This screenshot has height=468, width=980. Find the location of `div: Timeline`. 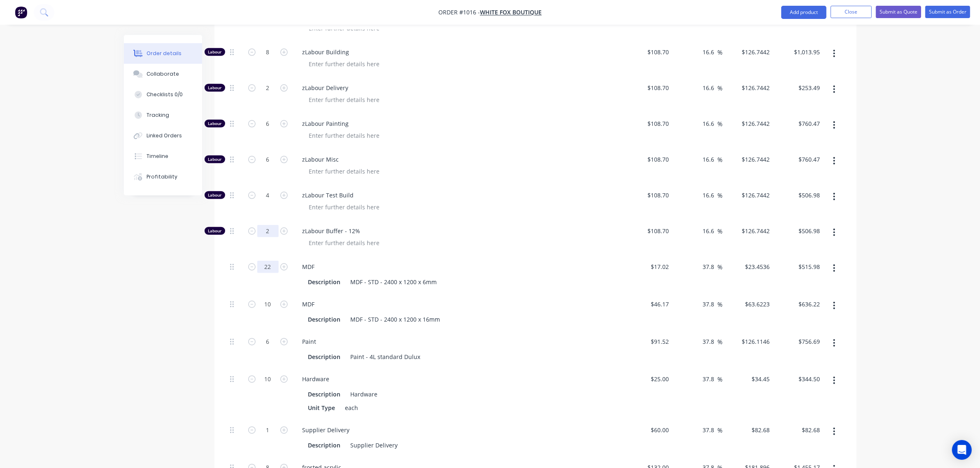

div: Timeline is located at coordinates (158, 157).